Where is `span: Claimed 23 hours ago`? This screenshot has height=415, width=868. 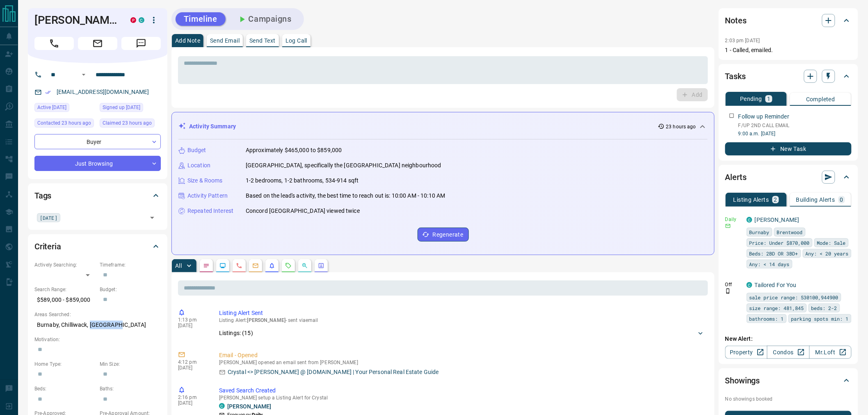 span: Claimed 23 hours ago is located at coordinates (127, 123).